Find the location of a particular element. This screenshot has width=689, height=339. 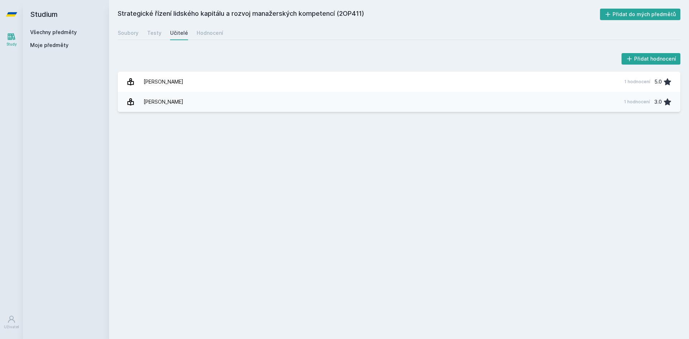

button: Přidat do mých předmětů is located at coordinates (640, 14).